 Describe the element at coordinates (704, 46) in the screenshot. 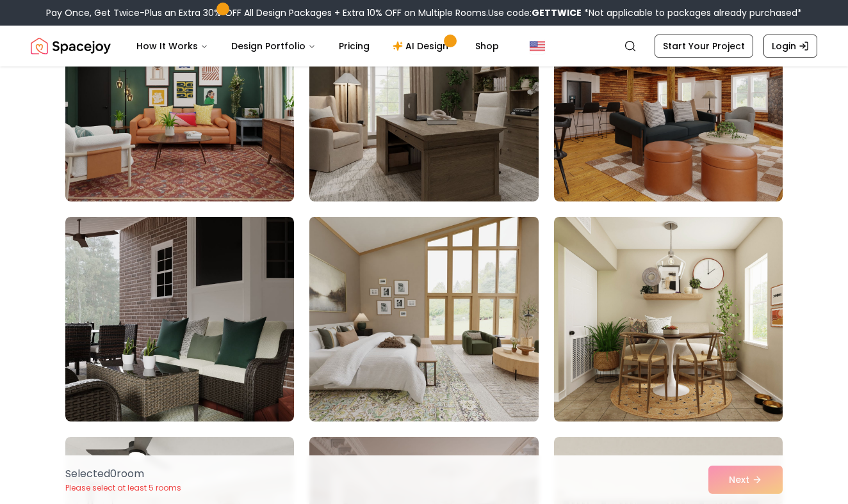

I see `a: Start Your Project` at that location.